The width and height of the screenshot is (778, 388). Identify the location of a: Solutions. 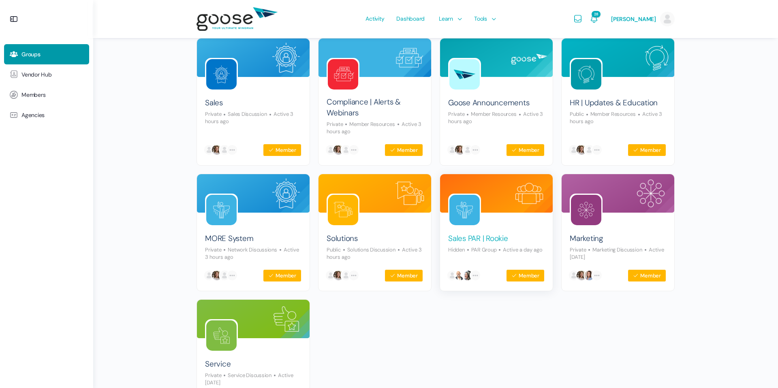
(342, 239).